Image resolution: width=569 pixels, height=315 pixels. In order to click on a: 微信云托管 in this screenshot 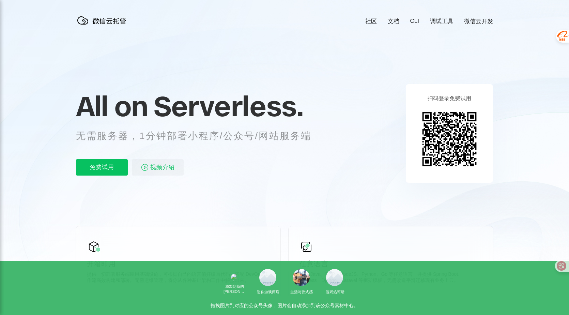, I will do `click(103, 25)`.